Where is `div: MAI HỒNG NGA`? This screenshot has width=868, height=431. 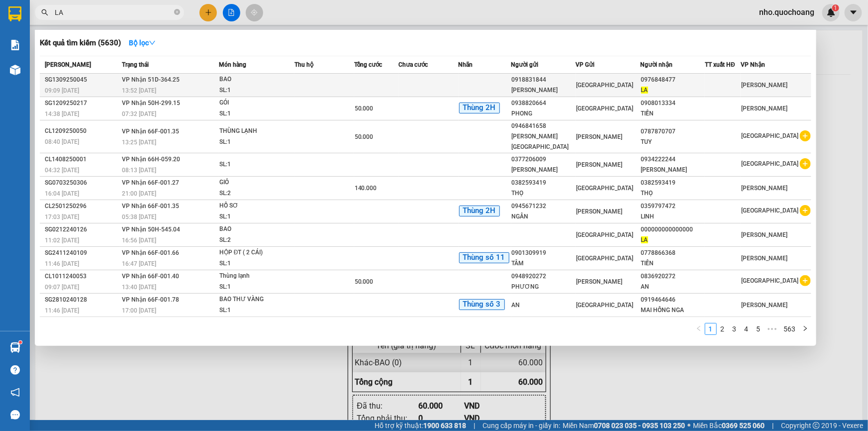
div: MAI HỒNG NGA is located at coordinates (673, 310).